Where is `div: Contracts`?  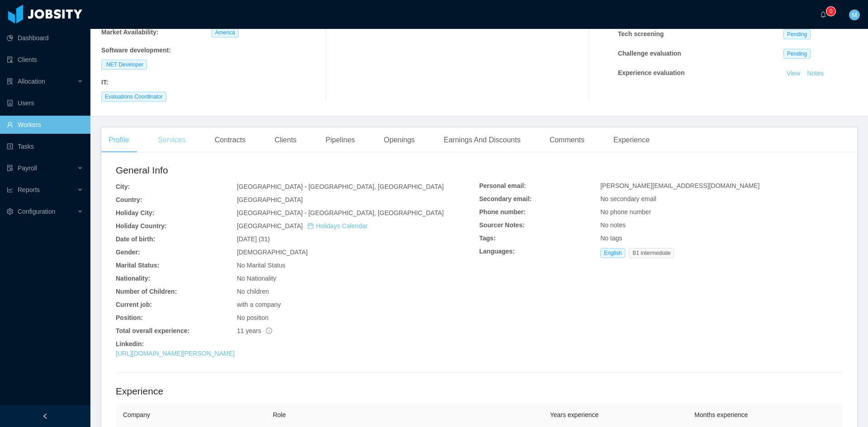 div: Contracts is located at coordinates (230, 140).